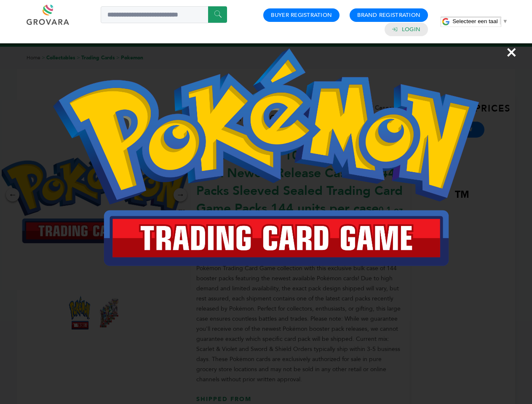  Describe the element at coordinates (266, 157) in the screenshot. I see `img: Image Preview` at that location.